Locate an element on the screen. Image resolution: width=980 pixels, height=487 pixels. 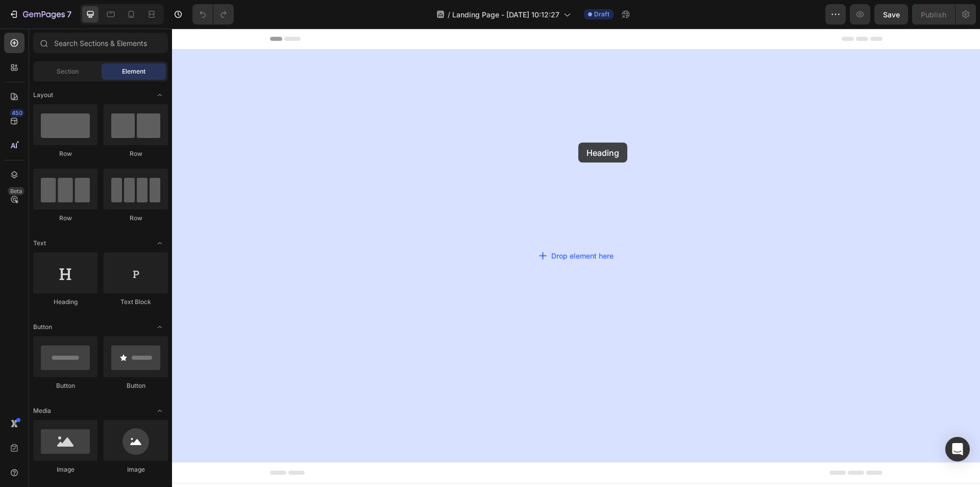
span: Media is located at coordinates (42, 410).